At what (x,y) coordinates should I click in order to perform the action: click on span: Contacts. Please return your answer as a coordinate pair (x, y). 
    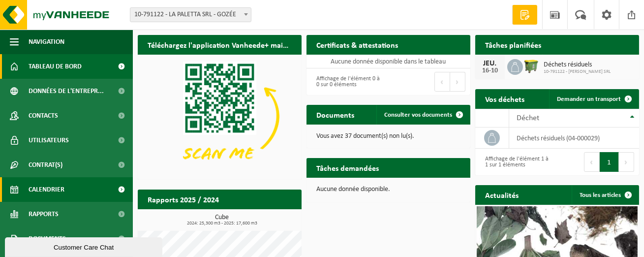
    Looking at the image, I should click on (43, 115).